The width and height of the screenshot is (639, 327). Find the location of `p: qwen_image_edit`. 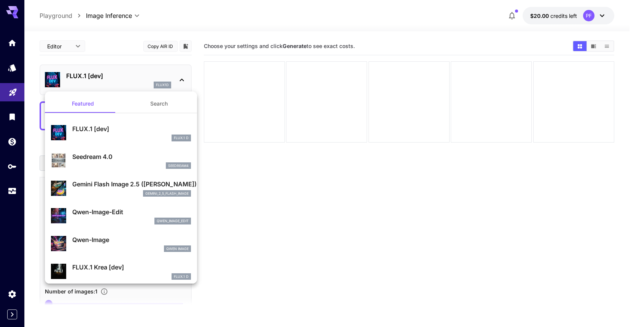

p: qwen_image_edit is located at coordinates (173, 221).